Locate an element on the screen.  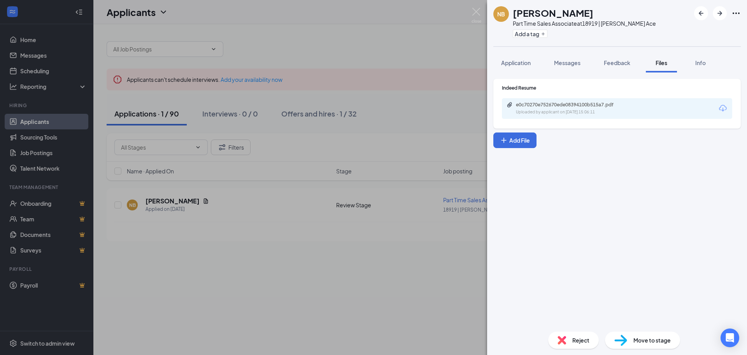
svg: Download is located at coordinates (723, 108).